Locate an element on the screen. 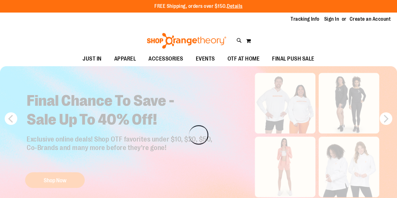  a: FINAL PUSH SALE is located at coordinates (293, 59).